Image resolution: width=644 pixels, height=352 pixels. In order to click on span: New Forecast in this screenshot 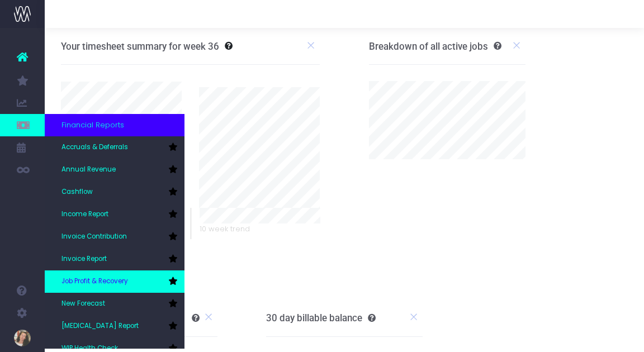, I will do `click(83, 304)`.